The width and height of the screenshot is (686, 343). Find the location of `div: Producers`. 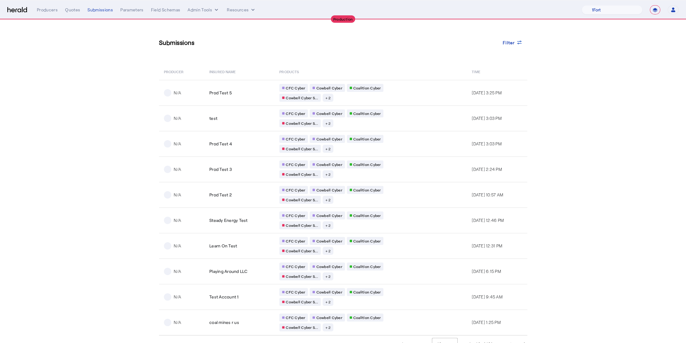

div: Producers is located at coordinates (47, 10).